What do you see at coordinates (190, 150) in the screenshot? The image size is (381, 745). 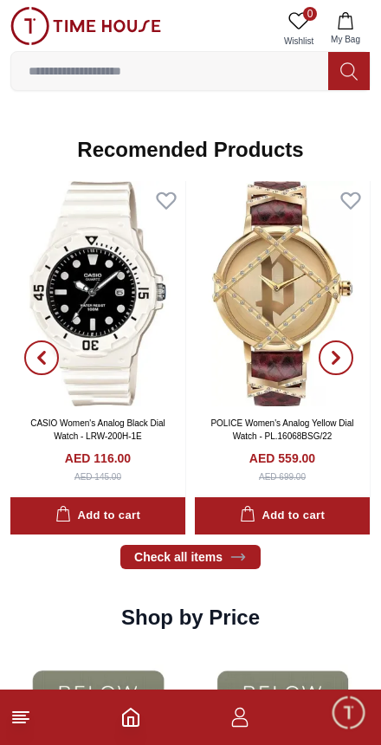 I see `h2: Recomended Products` at bounding box center [190, 150].